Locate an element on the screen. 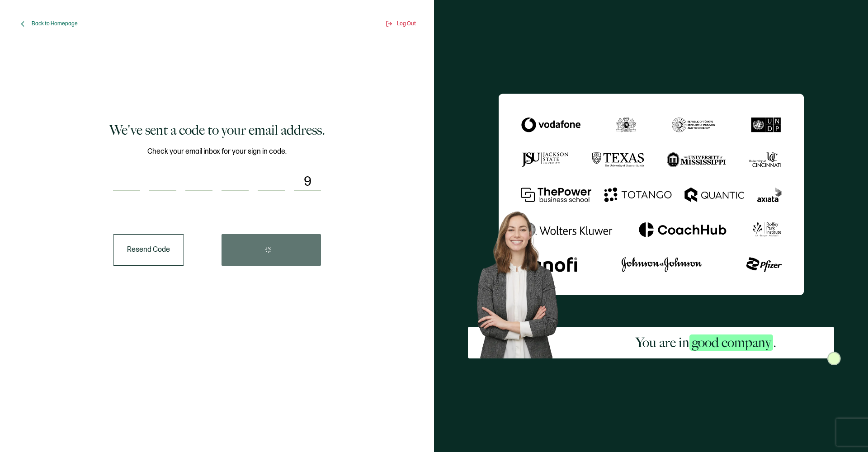 The height and width of the screenshot is (452, 868). img: Sertifier We've sent a code to your email address. is located at coordinates (651, 194).